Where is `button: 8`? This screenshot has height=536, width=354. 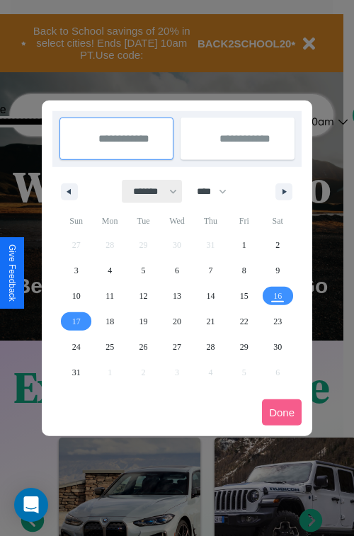 button: 8 is located at coordinates (244, 270).